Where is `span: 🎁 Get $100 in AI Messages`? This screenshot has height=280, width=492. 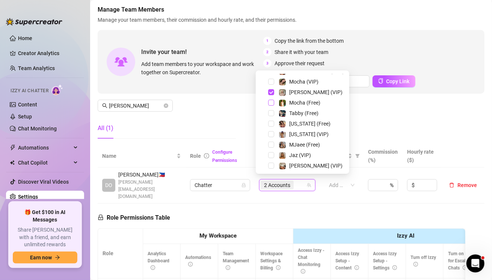
span: 🎁 Get $100 in AI Messages is located at coordinates (45, 216).